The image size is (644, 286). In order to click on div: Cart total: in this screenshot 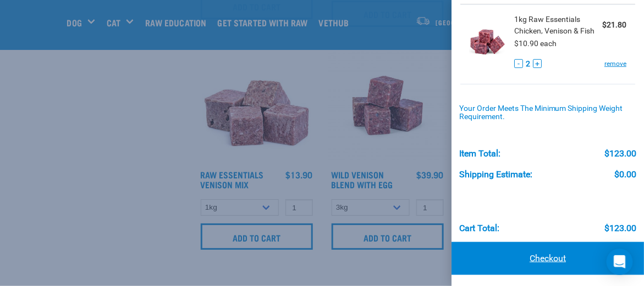, I will do `click(479, 228)`.